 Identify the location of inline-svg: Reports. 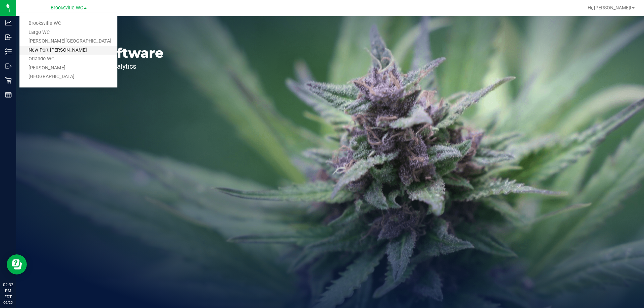
(9, 95).